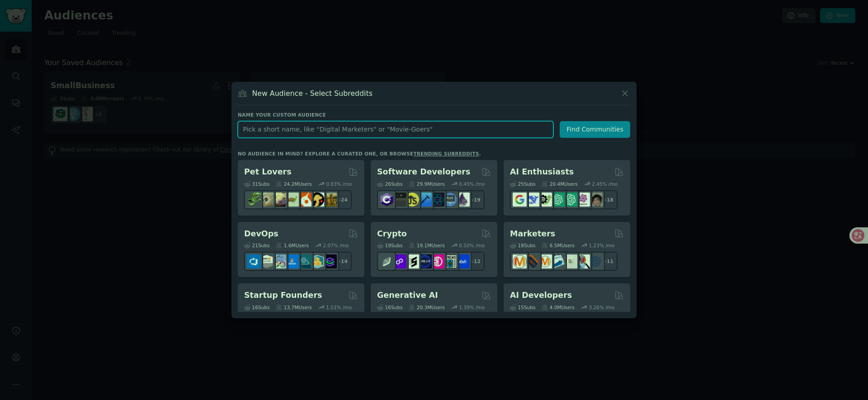 Image resolution: width=868 pixels, height=400 pixels. I want to click on img: software, so click(399, 199).